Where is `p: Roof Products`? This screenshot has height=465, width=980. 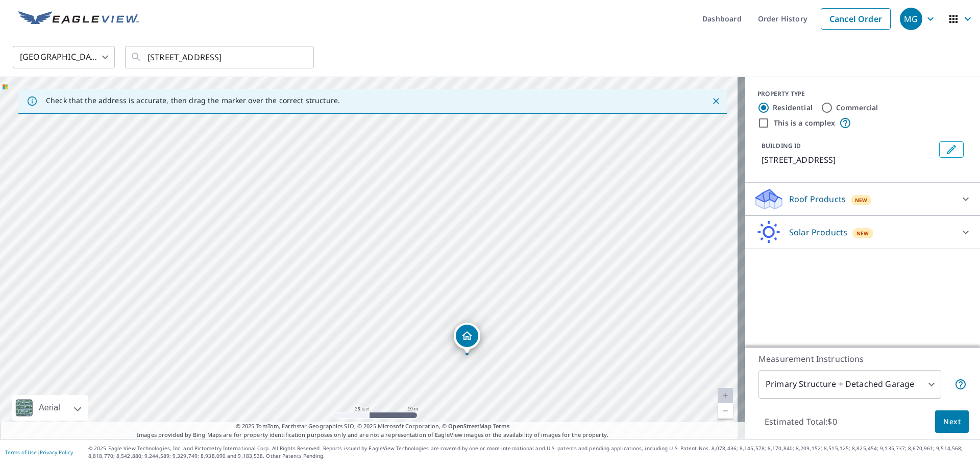
p: Roof Products is located at coordinates (817, 199).